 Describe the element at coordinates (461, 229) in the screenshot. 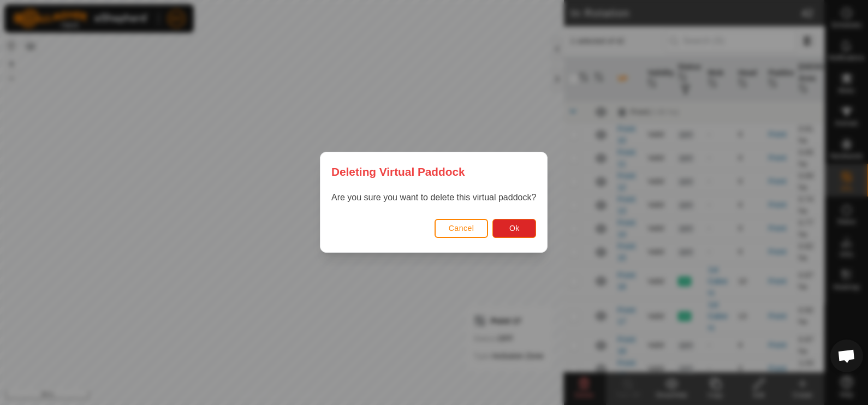

I see `span: Cancel` at that location.